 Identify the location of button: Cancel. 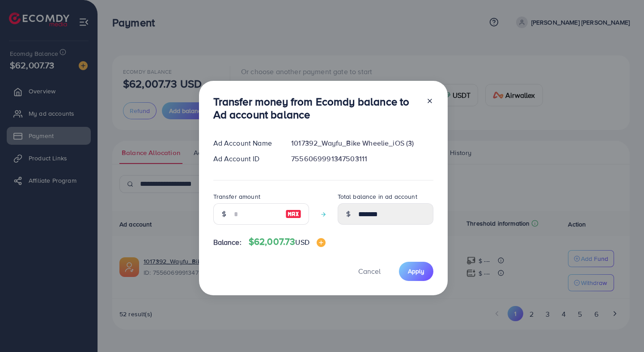
(369, 271).